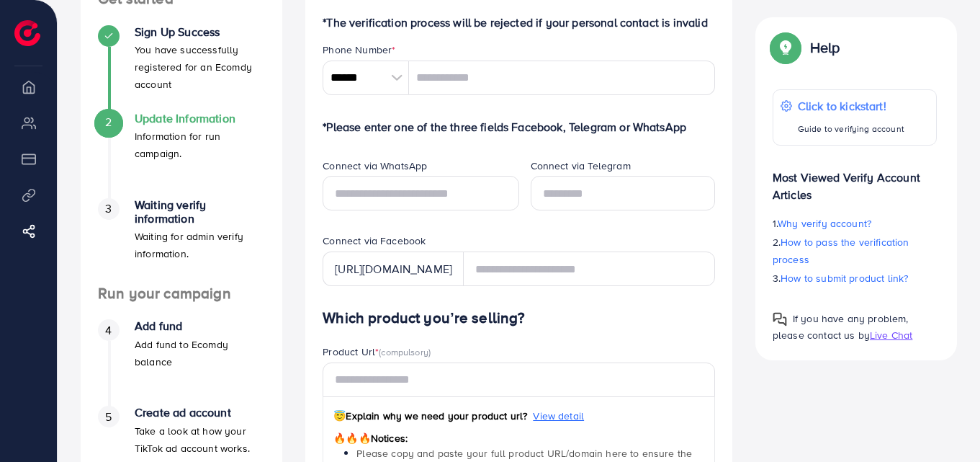 This screenshot has width=980, height=462. Describe the element at coordinates (376, 352) in the screenshot. I see `label: Product Url` at that location.